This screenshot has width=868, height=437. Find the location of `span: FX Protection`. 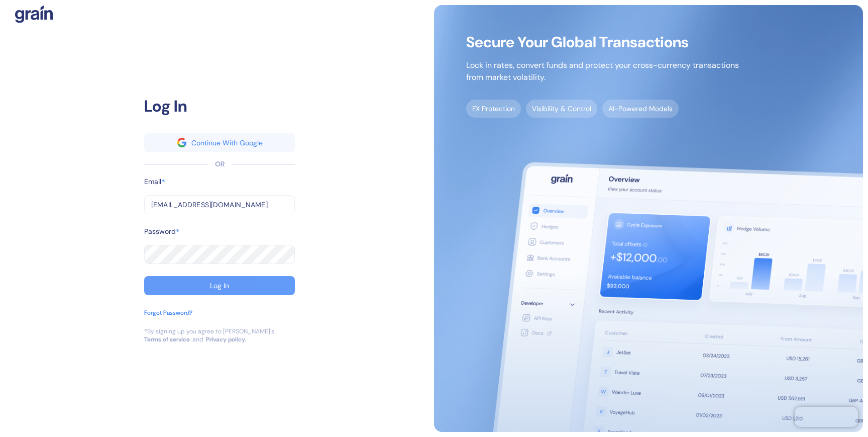

span: FX Protection is located at coordinates (493, 109).